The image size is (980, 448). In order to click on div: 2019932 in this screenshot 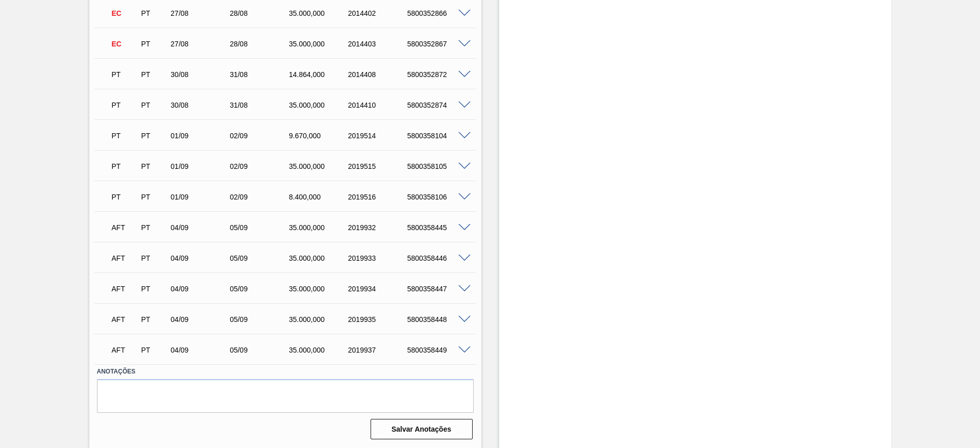, I will do `click(379, 228)`.